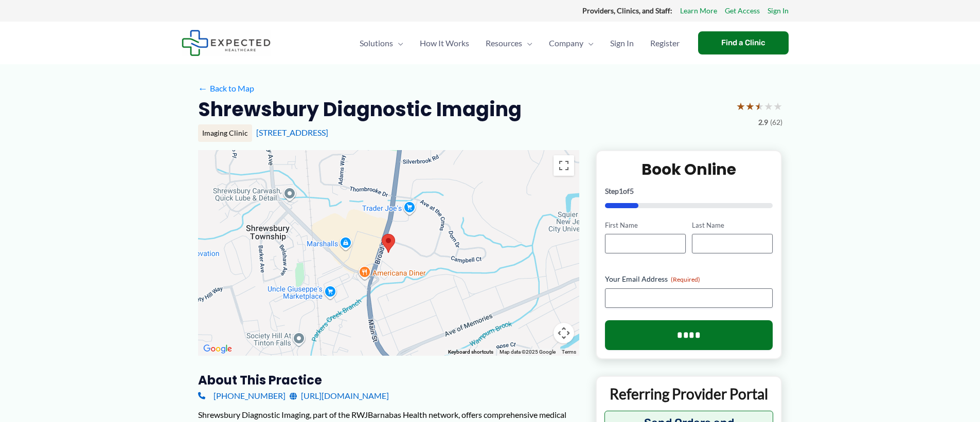 Image resolution: width=980 pixels, height=422 pixels. Describe the element at coordinates (564, 333) in the screenshot. I see `button: Map camera controls` at that location.